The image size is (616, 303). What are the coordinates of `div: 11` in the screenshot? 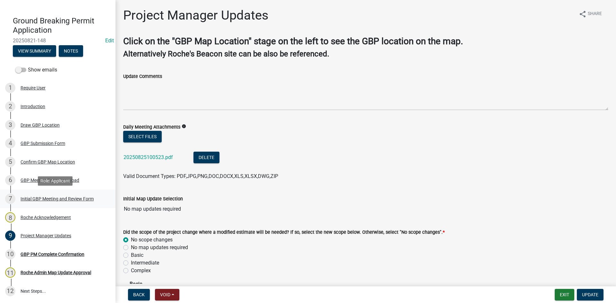 It's located at (10, 273).